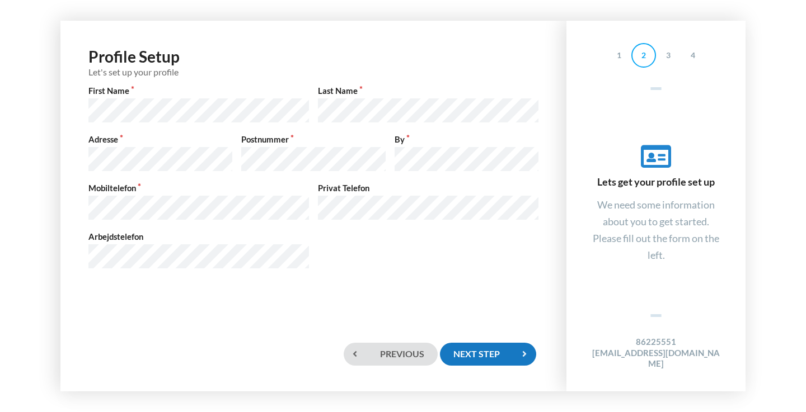 This screenshot has height=412, width=806. I want to click on div: 3, so click(668, 55).